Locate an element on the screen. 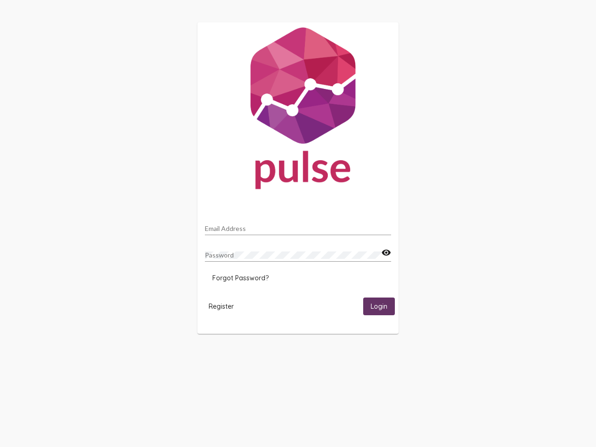 The image size is (596, 447). button: Forgot Password? is located at coordinates (240, 278).